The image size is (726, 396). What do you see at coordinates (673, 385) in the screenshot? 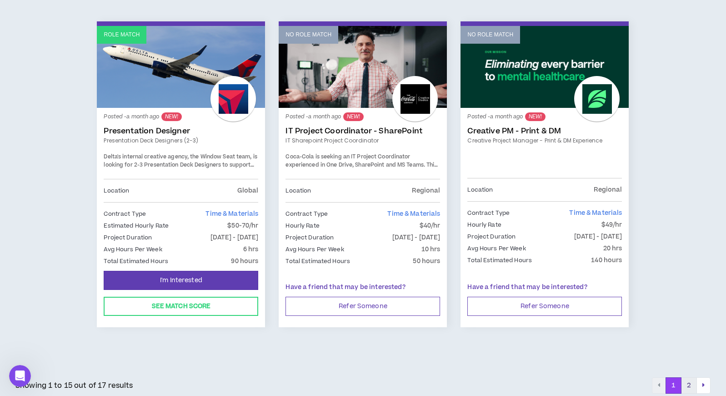
I see `button: 1` at bounding box center [673, 385].